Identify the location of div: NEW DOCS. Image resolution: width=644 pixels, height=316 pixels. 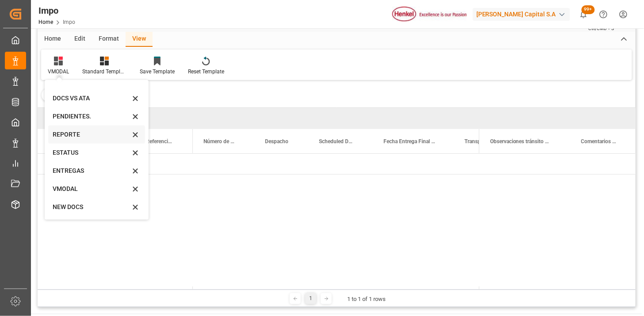
(91, 207).